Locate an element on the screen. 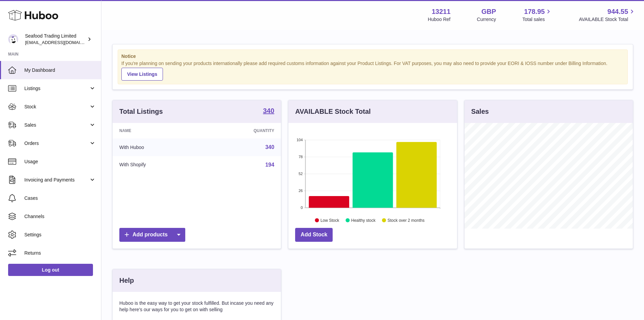 The height and width of the screenshot is (320, 644). td: With Shopify is located at coordinates (158, 165).